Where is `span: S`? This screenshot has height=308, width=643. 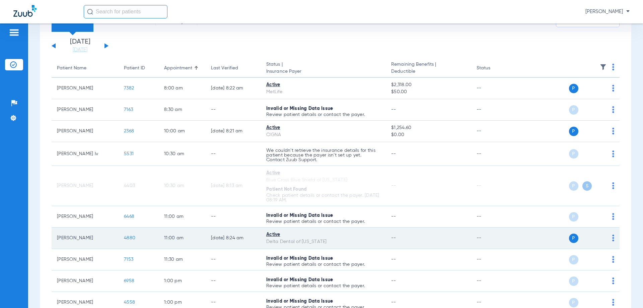 span: S is located at coordinates (587, 186).